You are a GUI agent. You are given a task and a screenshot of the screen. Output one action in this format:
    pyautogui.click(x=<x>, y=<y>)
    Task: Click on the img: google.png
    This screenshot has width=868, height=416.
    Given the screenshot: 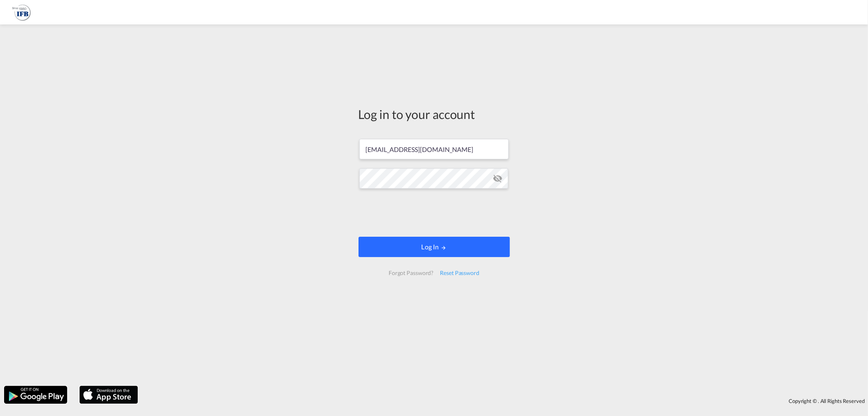 What is the action you would take?
    pyautogui.click(x=35, y=394)
    